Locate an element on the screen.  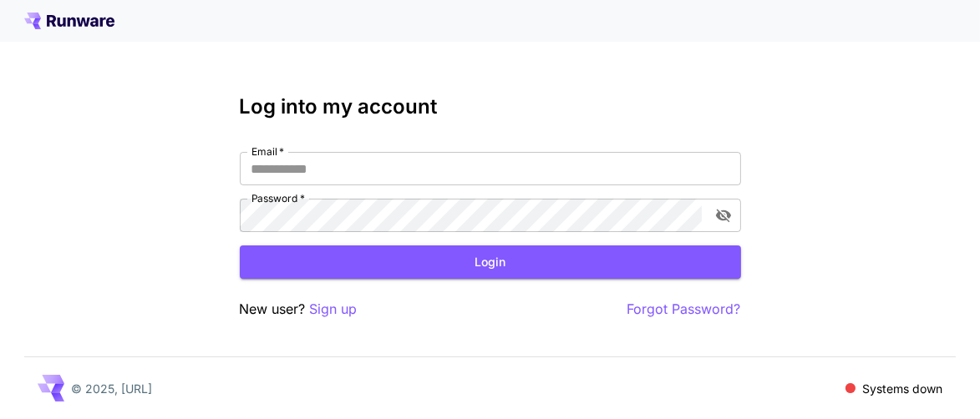
label: Email is located at coordinates (267, 151).